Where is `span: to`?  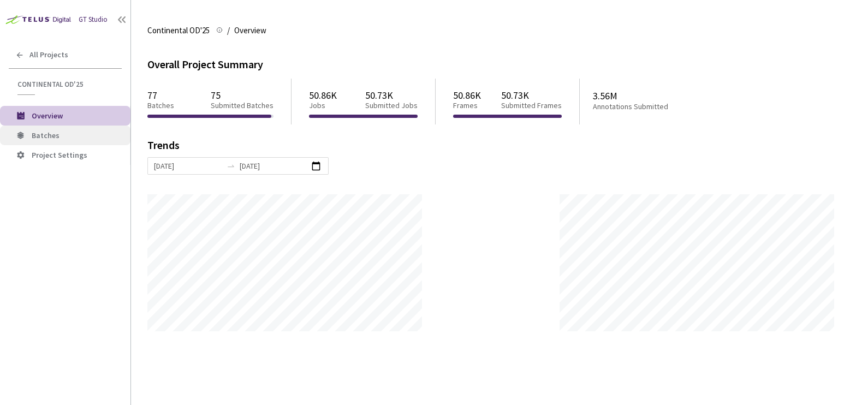 span: to is located at coordinates (231, 166).